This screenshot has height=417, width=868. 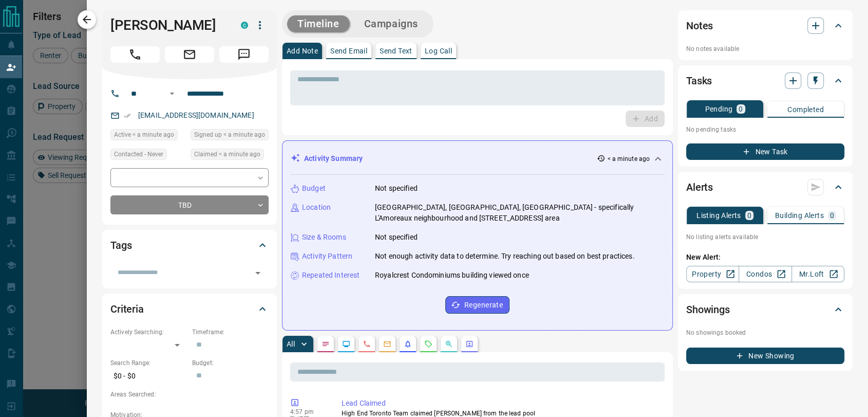 What do you see at coordinates (428, 344) in the screenshot?
I see `svg: Requests` at bounding box center [428, 344].